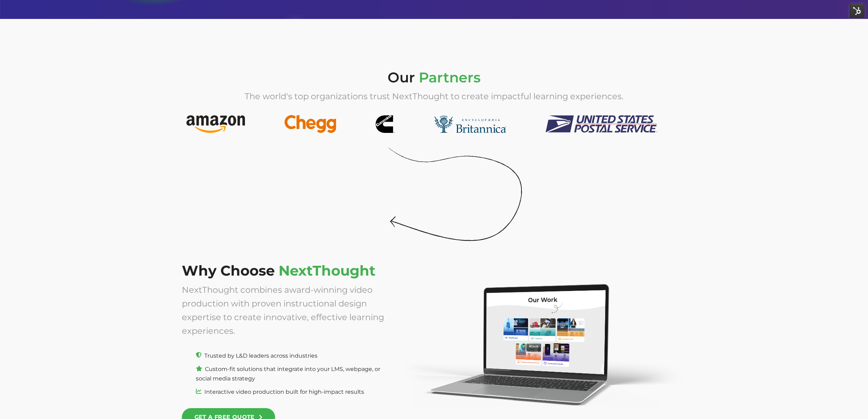 This screenshot has width=868, height=419. Describe the element at coordinates (542, 344) in the screenshot. I see `img: Our-work-laptop` at that location.